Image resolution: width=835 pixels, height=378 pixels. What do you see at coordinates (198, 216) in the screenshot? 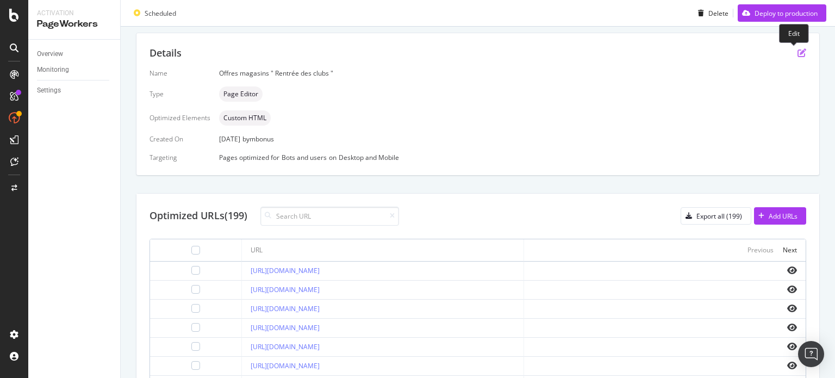
I see `div: Optimized URLs (199)` at bounding box center [198, 216].